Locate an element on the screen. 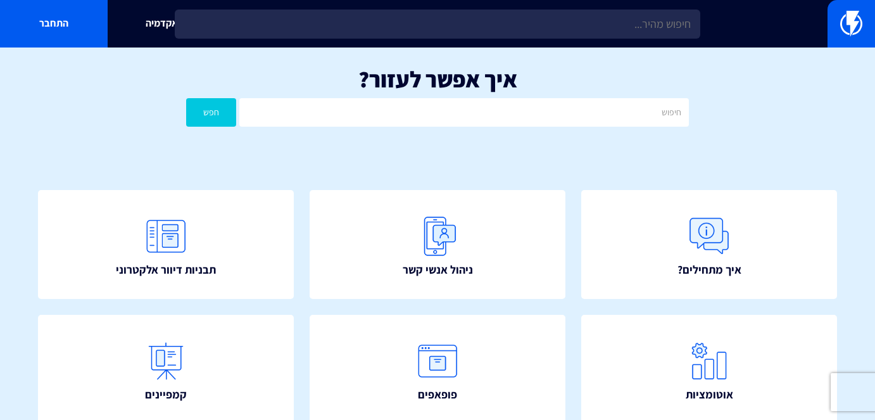 This screenshot has width=875, height=420. button: חפש is located at coordinates (211, 112).